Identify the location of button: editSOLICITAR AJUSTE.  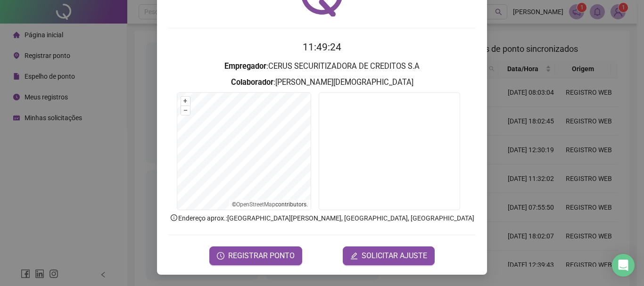
(388, 256).